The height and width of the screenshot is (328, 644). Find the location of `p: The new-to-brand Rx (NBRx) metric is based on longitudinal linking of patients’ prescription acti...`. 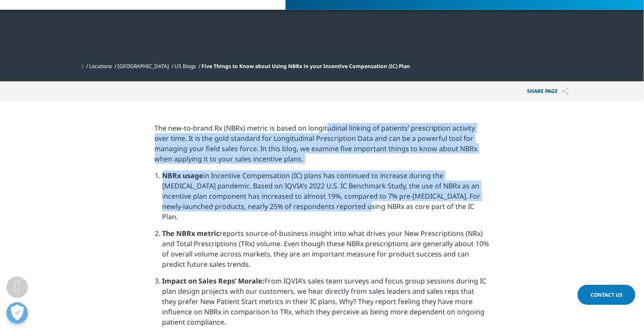

p: The new-to-brand Rx (NBRx) metric is based on longitudinal linking of patients’ prescription acti... is located at coordinates (322, 147).